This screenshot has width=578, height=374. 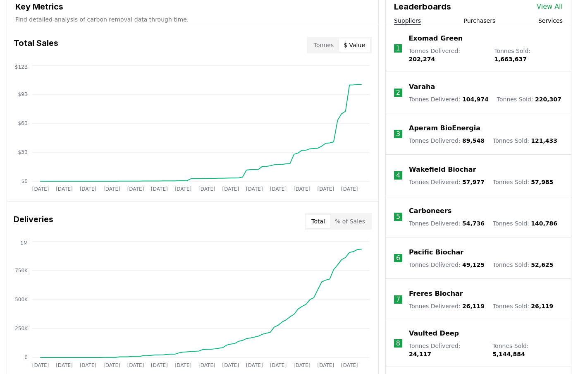 What do you see at coordinates (509, 354) in the screenshot?
I see `span: 5,144,884` at bounding box center [509, 354].